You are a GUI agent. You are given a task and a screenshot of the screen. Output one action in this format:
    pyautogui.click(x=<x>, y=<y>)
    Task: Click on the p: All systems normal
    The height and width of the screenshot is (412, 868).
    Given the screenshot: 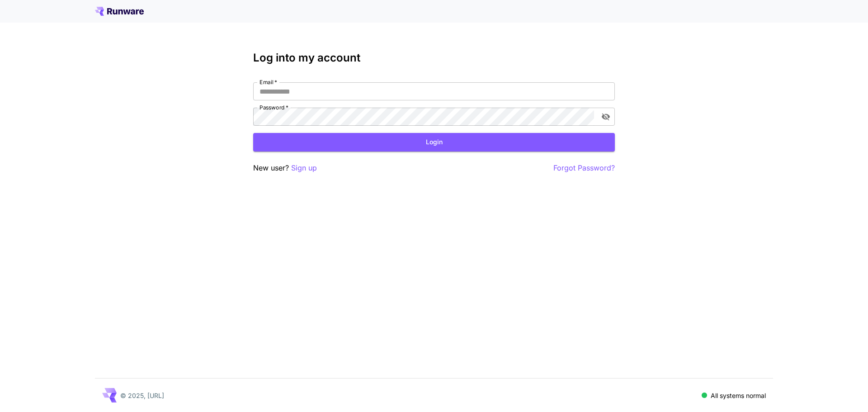 What is the action you would take?
    pyautogui.click(x=739, y=396)
    